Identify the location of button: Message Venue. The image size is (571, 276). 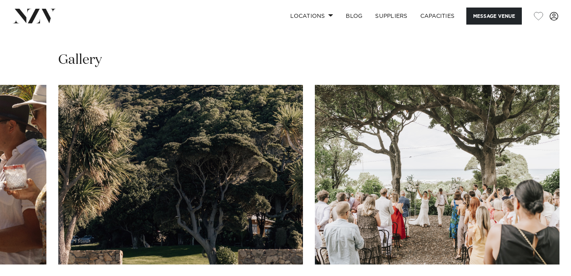
(494, 16).